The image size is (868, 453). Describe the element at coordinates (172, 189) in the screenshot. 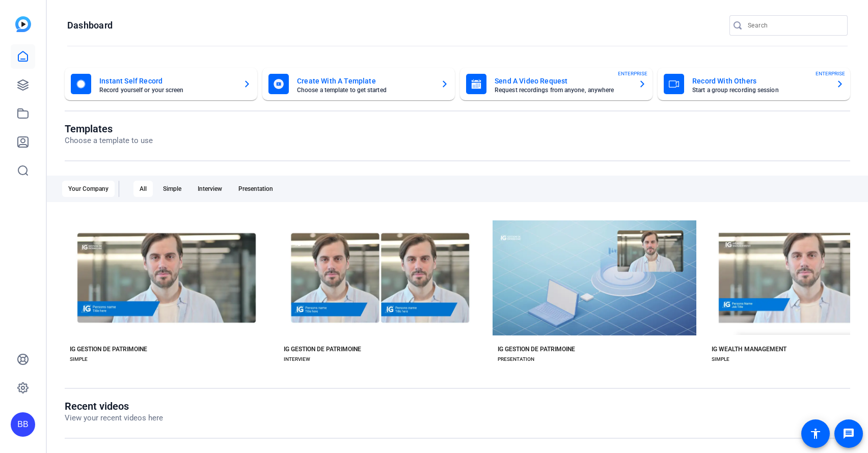

I see `div: Simple` at that location.